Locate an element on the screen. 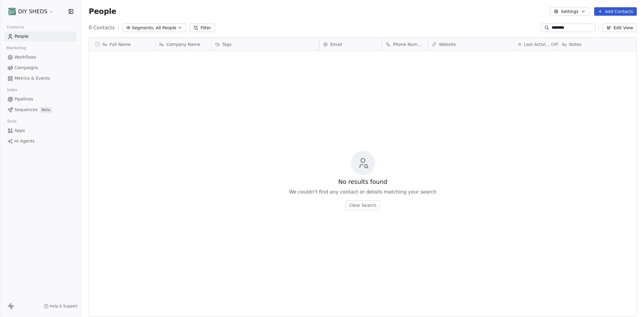  span: AI Agents is located at coordinates (24, 141).